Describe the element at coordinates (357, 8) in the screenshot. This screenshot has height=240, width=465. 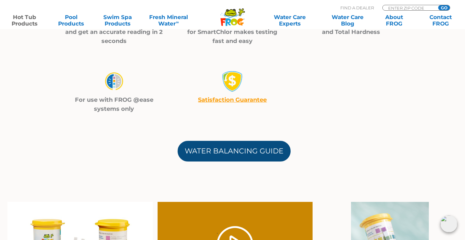
I see `p: Find A Dealer` at that location.